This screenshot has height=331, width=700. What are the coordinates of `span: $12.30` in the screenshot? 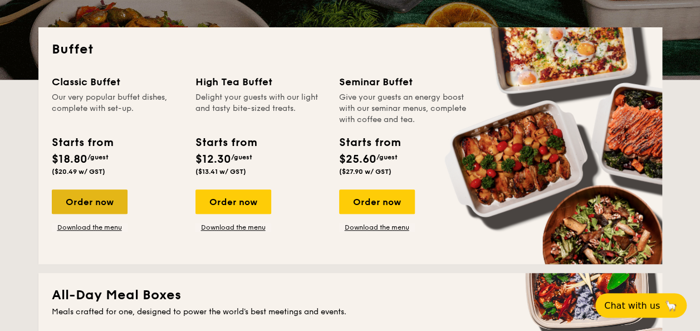 It's located at (213, 159).